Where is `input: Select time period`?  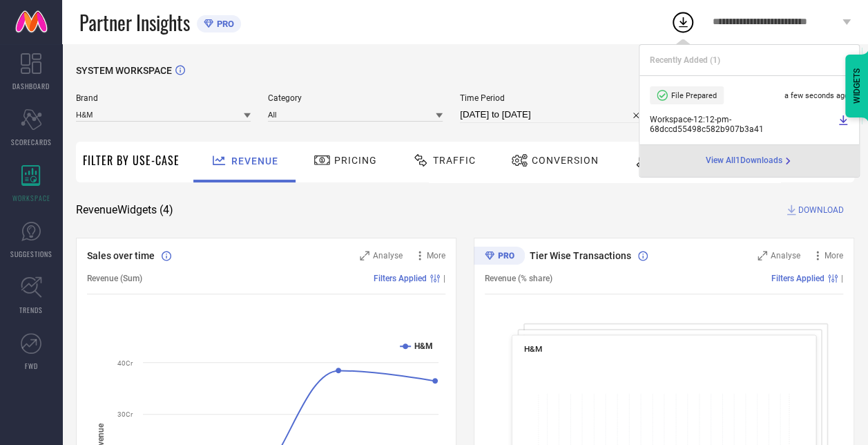 input: Select time period is located at coordinates (552, 115).